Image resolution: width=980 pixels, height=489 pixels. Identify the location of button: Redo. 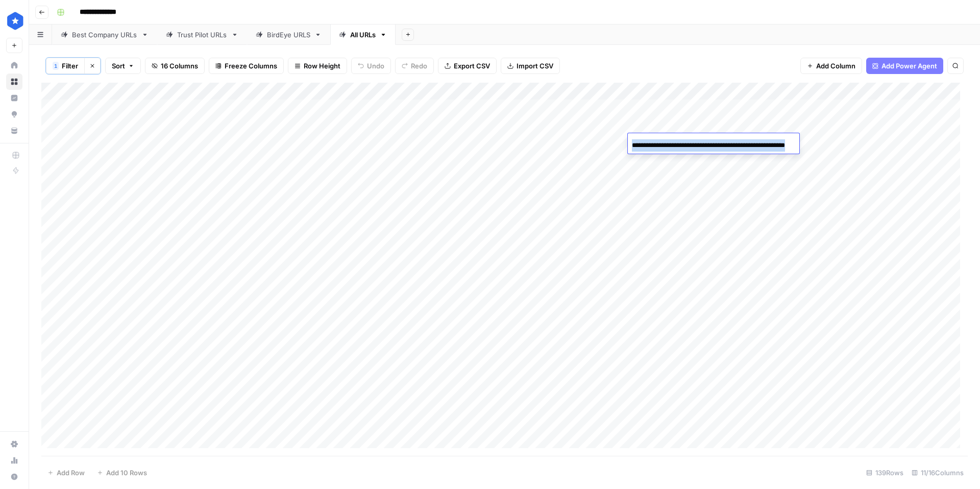
(415, 66).